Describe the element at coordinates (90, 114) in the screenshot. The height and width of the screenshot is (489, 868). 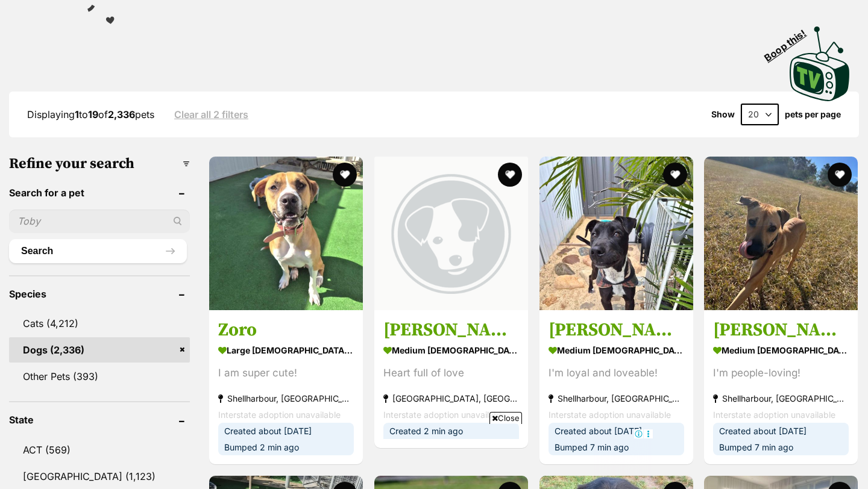
I see `span: Displaying to of pets` at that location.